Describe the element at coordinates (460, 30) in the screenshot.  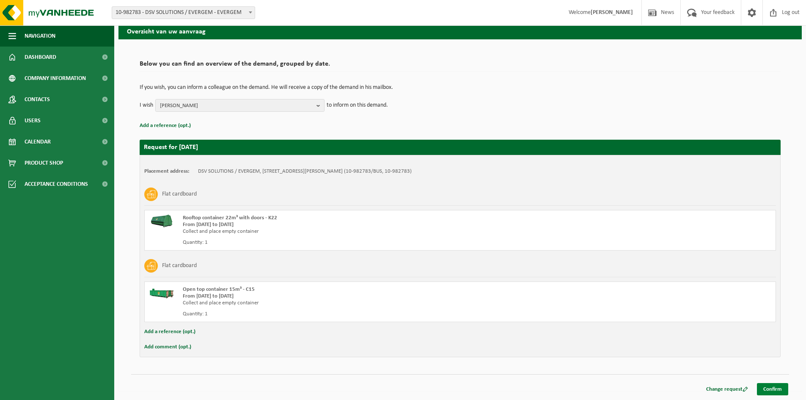
I see `h2: Overzicht van uw aanvraag` at that location.